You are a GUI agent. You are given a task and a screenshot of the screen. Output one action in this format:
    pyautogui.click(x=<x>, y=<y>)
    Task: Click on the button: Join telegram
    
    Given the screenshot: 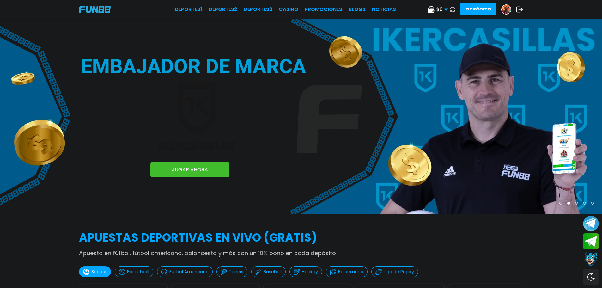 What is the action you would take?
    pyautogui.click(x=591, y=242)
    